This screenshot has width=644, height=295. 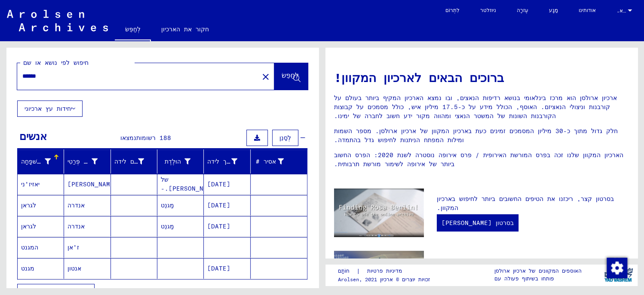 I want to click on button: לְחַפֵּשׂ, so click(x=291, y=76).